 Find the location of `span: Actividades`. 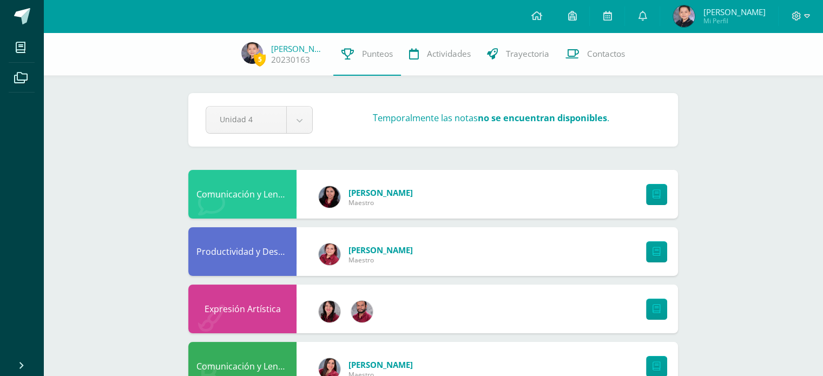

span: Actividades is located at coordinates (449, 54).